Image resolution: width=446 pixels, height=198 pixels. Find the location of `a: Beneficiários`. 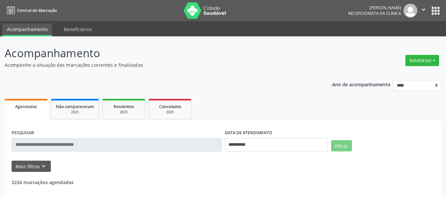

a: Beneficiários is located at coordinates (78, 29).